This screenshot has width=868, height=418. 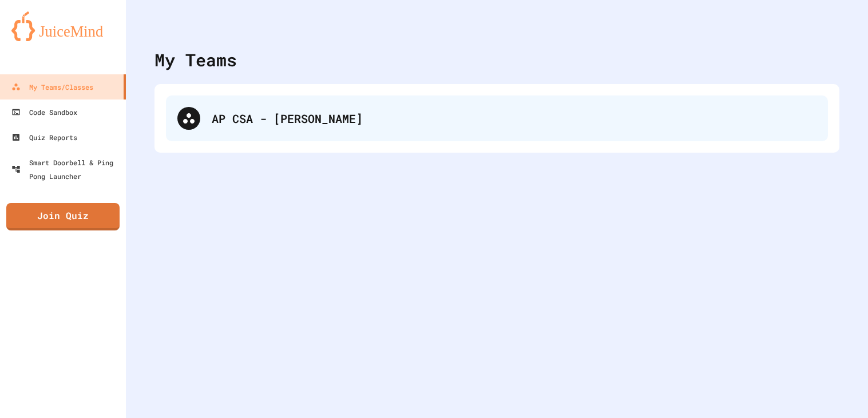 I want to click on div: Code Sandbox, so click(x=44, y=112).